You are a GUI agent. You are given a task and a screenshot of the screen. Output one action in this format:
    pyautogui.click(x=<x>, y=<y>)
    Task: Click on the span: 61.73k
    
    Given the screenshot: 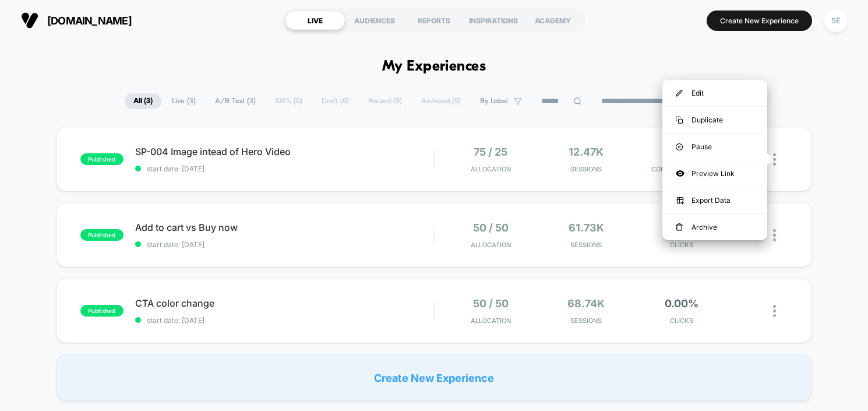 What is the action you would take?
    pyautogui.click(x=586, y=228)
    